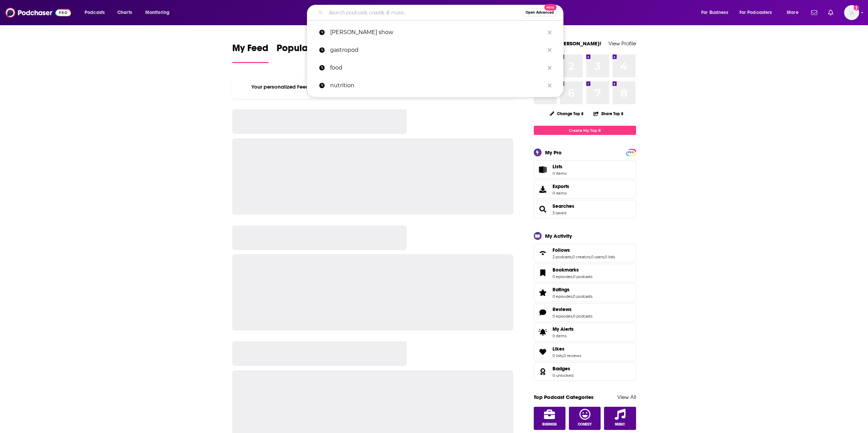 The width and height of the screenshot is (868, 433). Describe the element at coordinates (562, 257) in the screenshot. I see `a: 2 podcasts` at that location.